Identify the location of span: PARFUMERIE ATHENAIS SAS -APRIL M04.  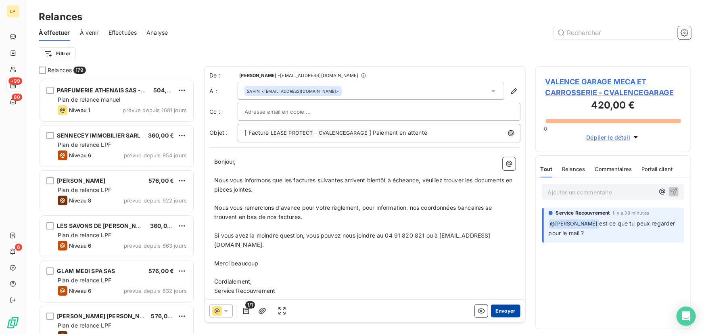
(114, 90).